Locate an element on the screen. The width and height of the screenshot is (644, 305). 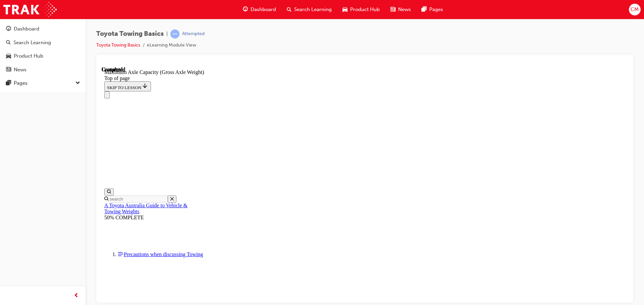
a: News is located at coordinates (42, 69).